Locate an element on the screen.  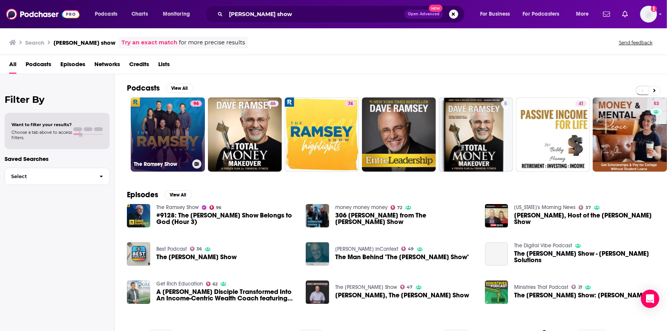
button: Send feedback is located at coordinates (636, 42).